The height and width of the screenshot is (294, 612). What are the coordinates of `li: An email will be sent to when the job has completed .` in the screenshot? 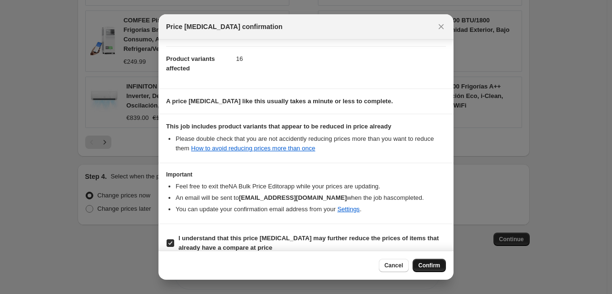 It's located at (311, 198).